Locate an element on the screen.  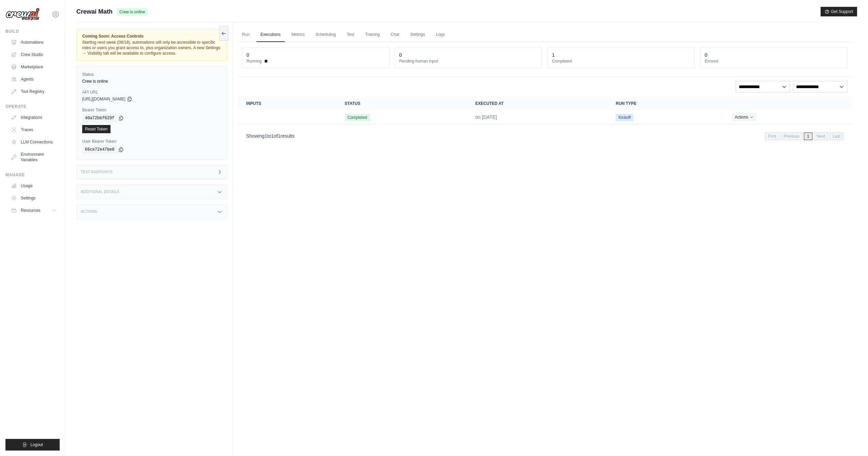
a: Logs is located at coordinates (440, 35).